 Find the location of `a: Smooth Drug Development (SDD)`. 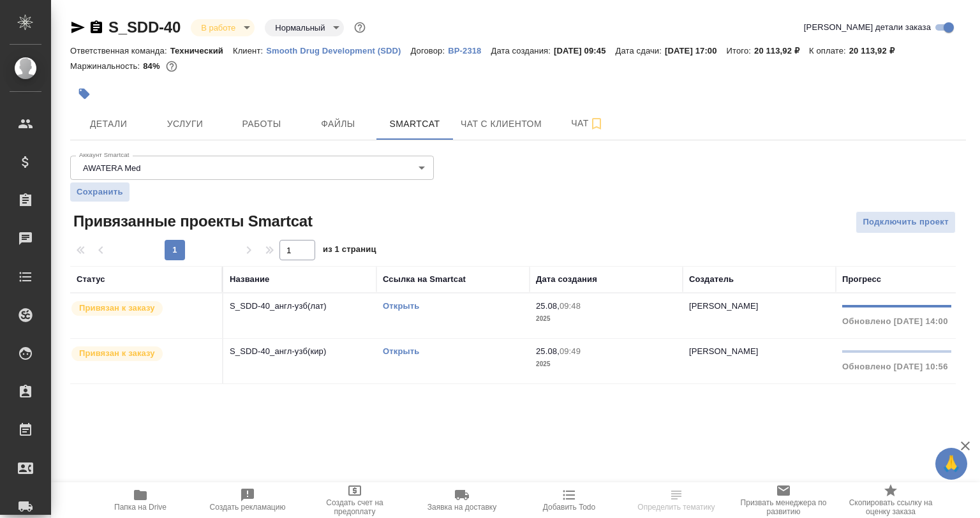

a: Smooth Drug Development (SDD) is located at coordinates (338, 49).